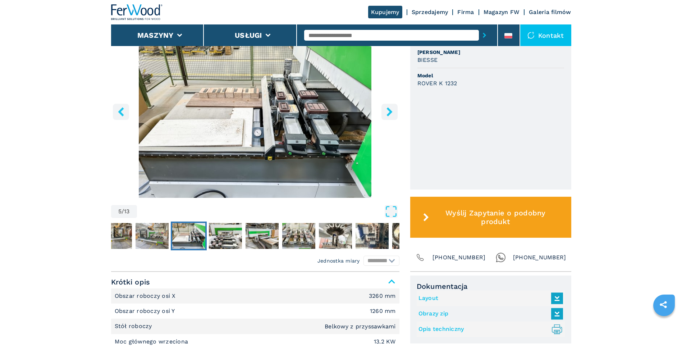 The image size is (682, 346). Describe the element at coordinates (495, 217) in the screenshot. I see `span: Wyślij Zapytanie o podobny produkt` at that location.